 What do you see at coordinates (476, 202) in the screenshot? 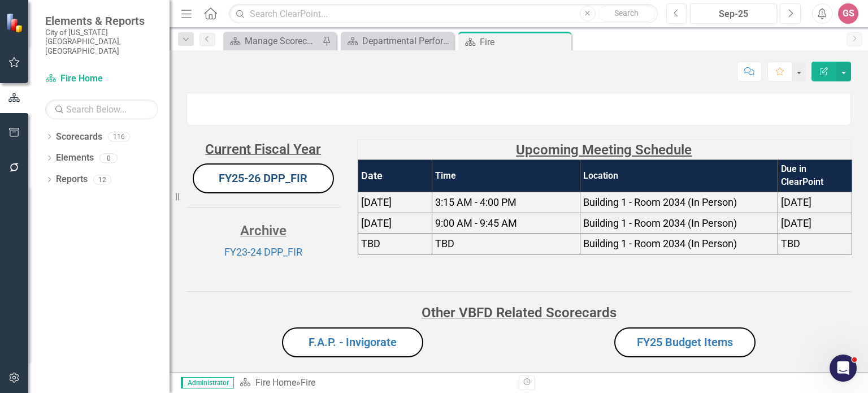
I see `span: 3:15 AM - 4:00 PM` at bounding box center [476, 202].